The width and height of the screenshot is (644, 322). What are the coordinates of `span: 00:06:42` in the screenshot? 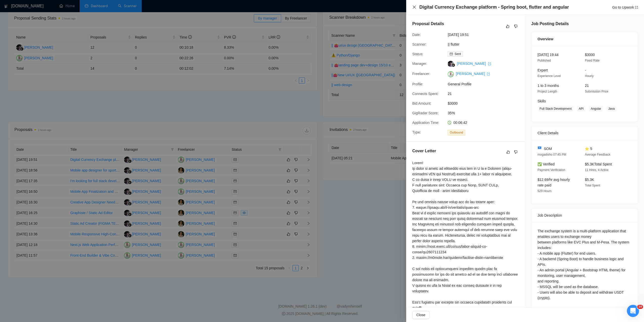 It's located at (460, 122).